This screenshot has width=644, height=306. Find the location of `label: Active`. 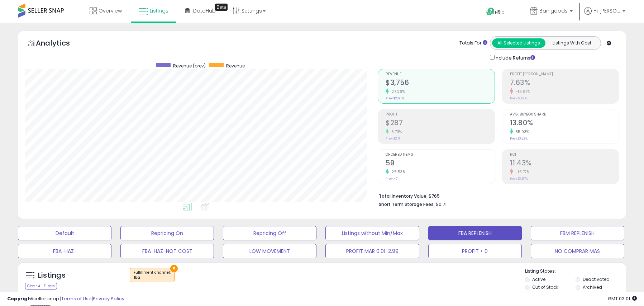

label: Active is located at coordinates (538, 279).